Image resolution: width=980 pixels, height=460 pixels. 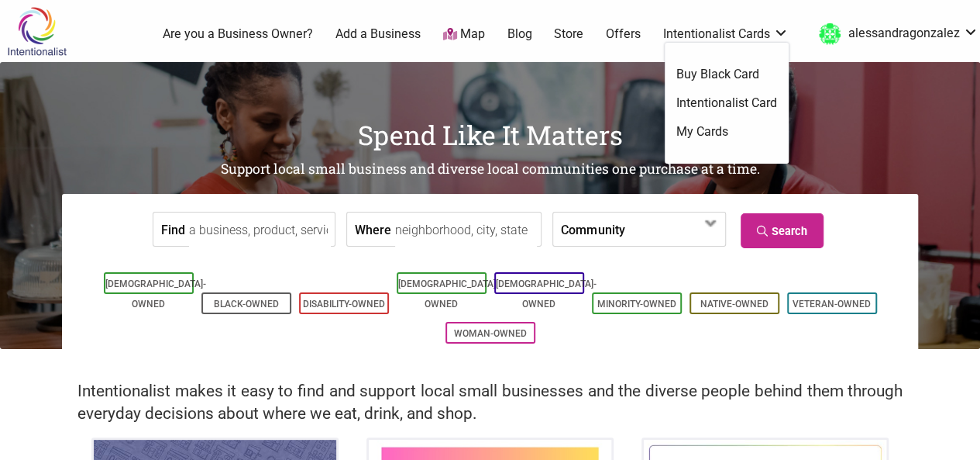 I want to click on label: Community, so click(x=593, y=229).